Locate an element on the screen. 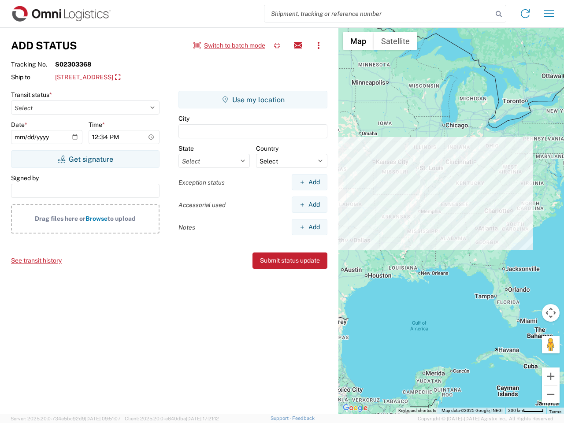 Image resolution: width=564 pixels, height=423 pixels. button: See transit history is located at coordinates (36, 260).